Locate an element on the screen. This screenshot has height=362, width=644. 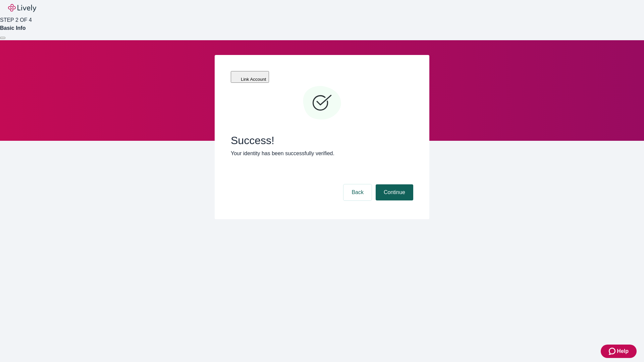
span: Success! is located at coordinates (322, 141).